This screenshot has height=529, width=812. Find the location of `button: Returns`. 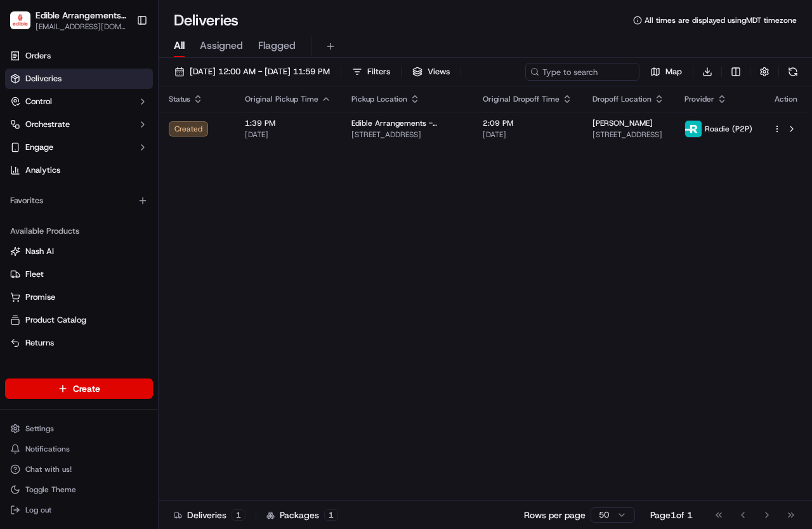

button: Returns is located at coordinates (79, 343).